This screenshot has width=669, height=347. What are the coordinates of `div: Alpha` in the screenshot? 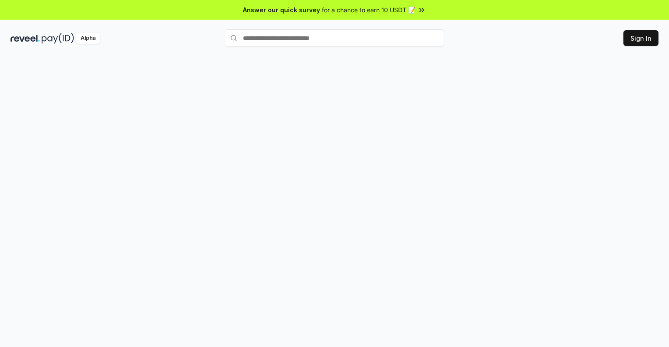 It's located at (88, 38).